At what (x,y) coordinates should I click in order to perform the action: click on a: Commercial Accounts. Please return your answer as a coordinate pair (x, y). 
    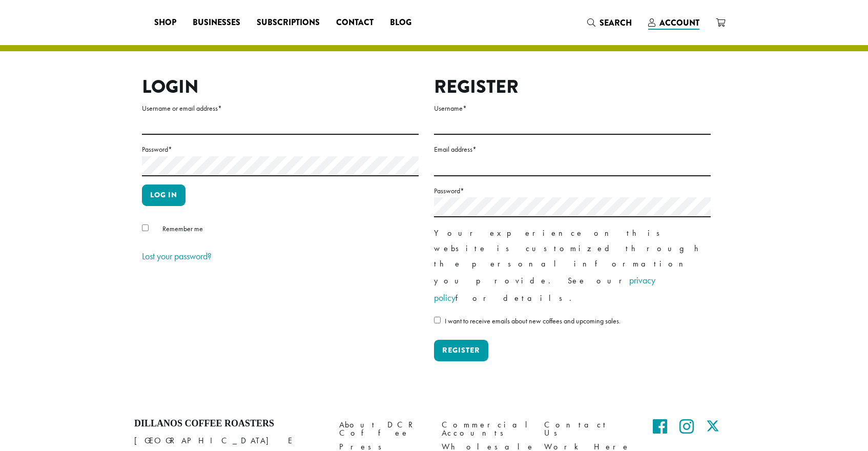
    Looking at the image, I should click on (485, 429).